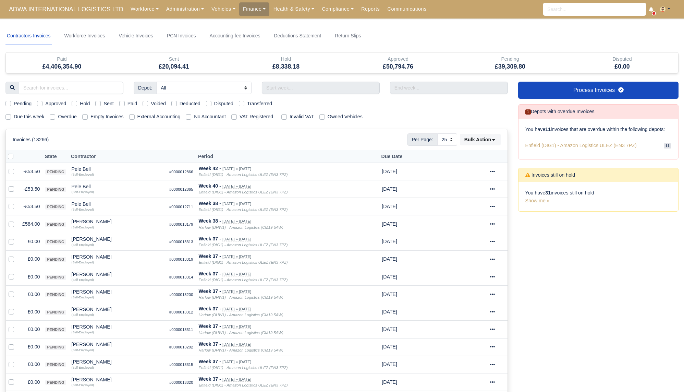 This screenshot has height=392, width=684. What do you see at coordinates (286, 66) in the screenshot?
I see `h5: £8,338.18` at bounding box center [286, 66].